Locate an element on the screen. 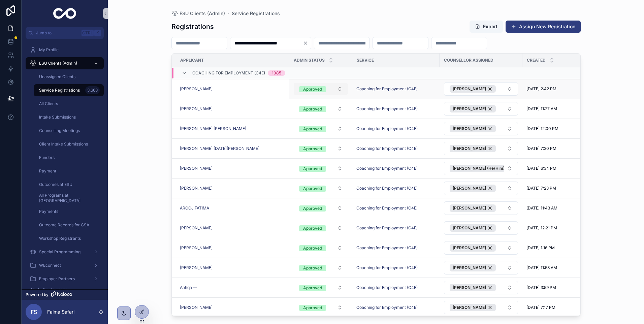  a: Employer Partners is located at coordinates (65, 279).